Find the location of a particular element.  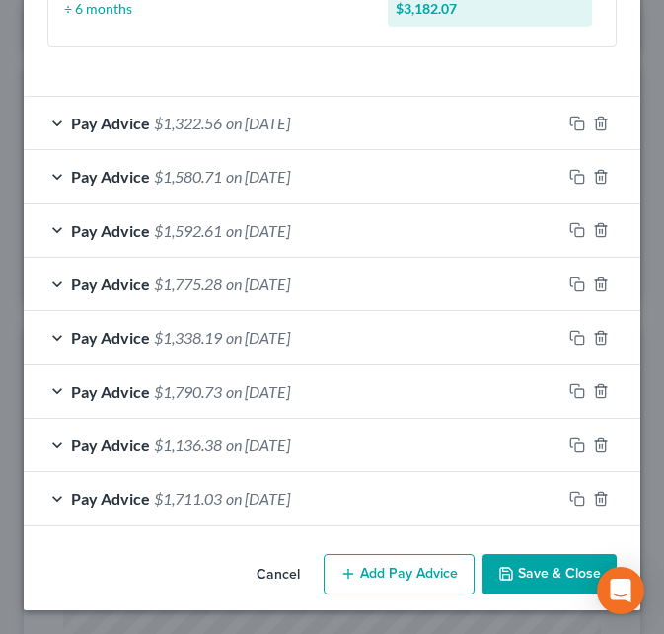

button: Save & Close is located at coordinates (550, 574).